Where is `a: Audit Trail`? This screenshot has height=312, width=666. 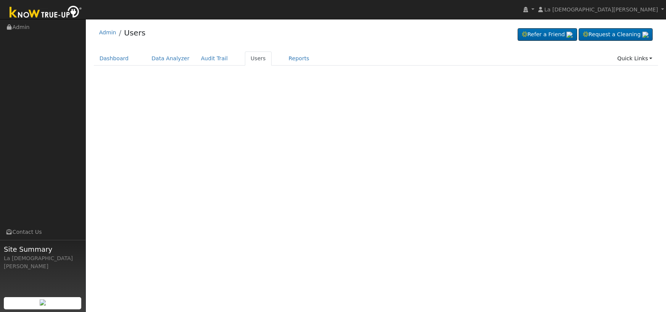 a: Audit Trail is located at coordinates (214, 58).